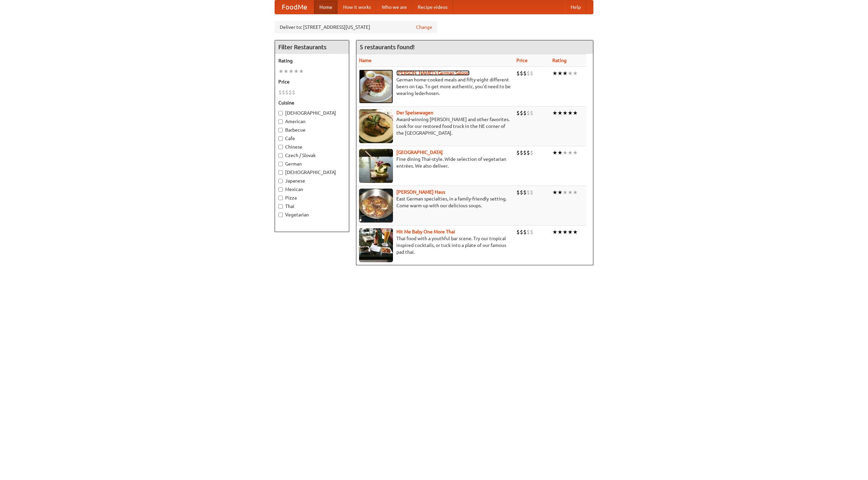 This screenshot has height=480, width=868. Describe the element at coordinates (376, 205) in the screenshot. I see `img: kohlhaus.jpg` at that location.